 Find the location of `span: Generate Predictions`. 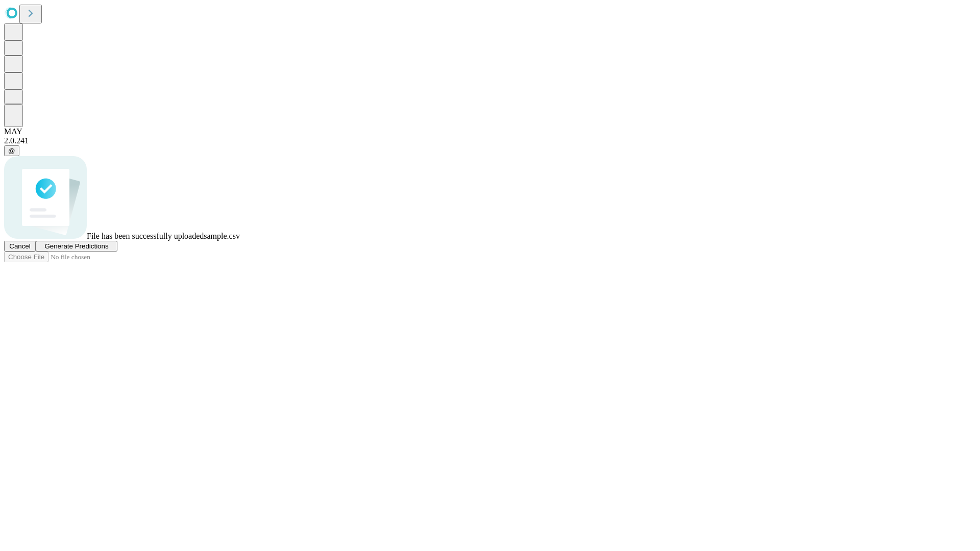

span: Generate Predictions is located at coordinates (76, 246).